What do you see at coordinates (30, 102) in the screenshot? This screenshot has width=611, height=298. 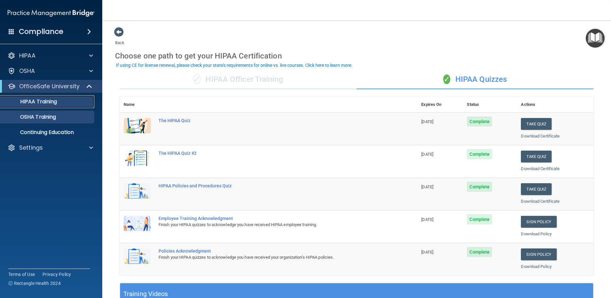 I see `p: HIPAA Training` at bounding box center [30, 102].